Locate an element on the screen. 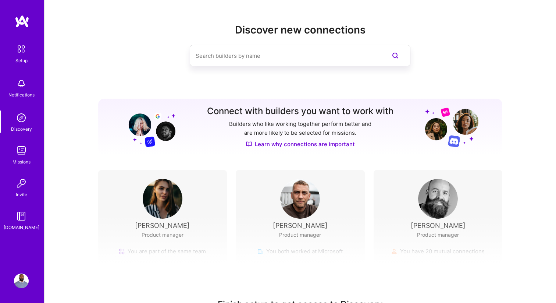 The image size is (556, 303). i: icon SearchPurple is located at coordinates (396, 56).